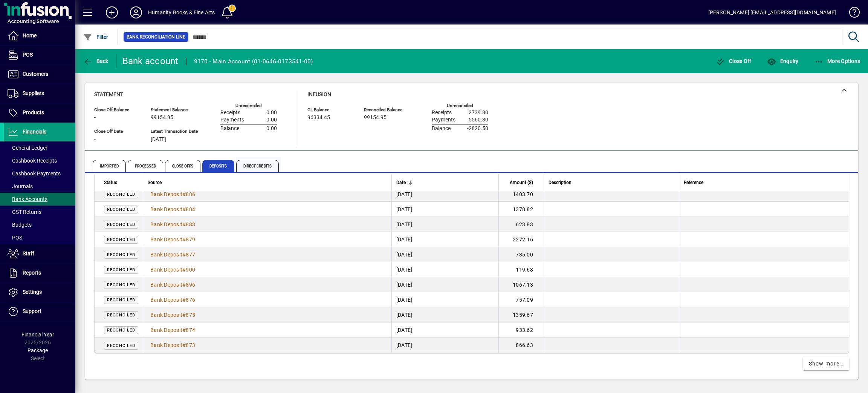  I want to click on a: Journals, so click(40, 186).